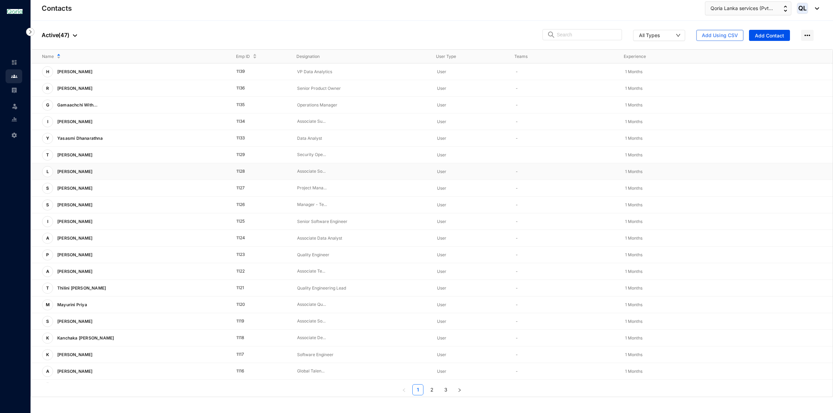 The width and height of the screenshot is (833, 413). What do you see at coordinates (255, 288) in the screenshot?
I see `td: 1121` at bounding box center [255, 288].